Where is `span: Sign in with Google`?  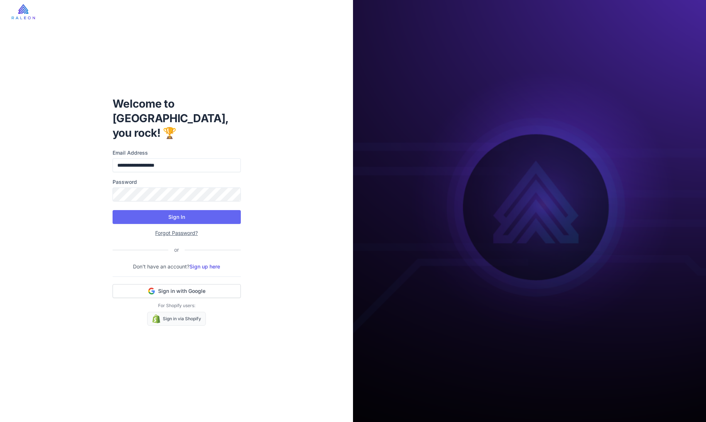
span: Sign in with Google is located at coordinates (182, 291).